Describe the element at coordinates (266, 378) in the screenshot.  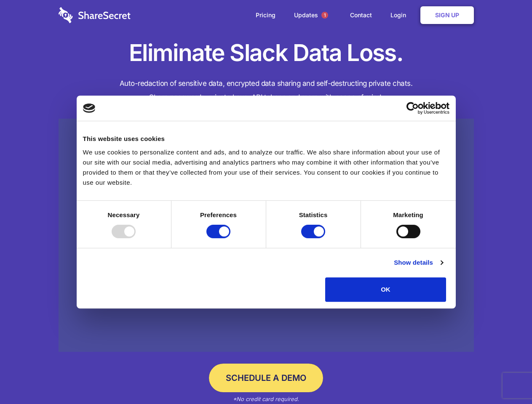
I see `a: Schedule a Demo` at that location.